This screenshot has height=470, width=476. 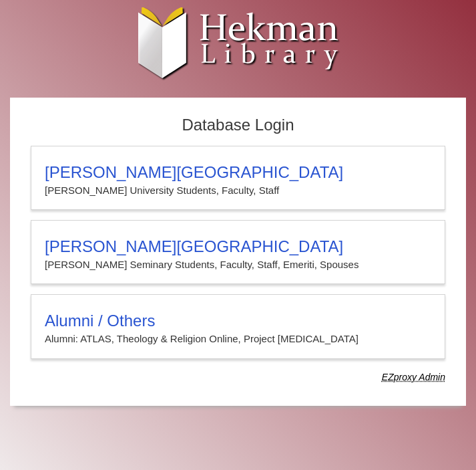 I want to click on h3: Alumni / Others, so click(x=238, y=321).